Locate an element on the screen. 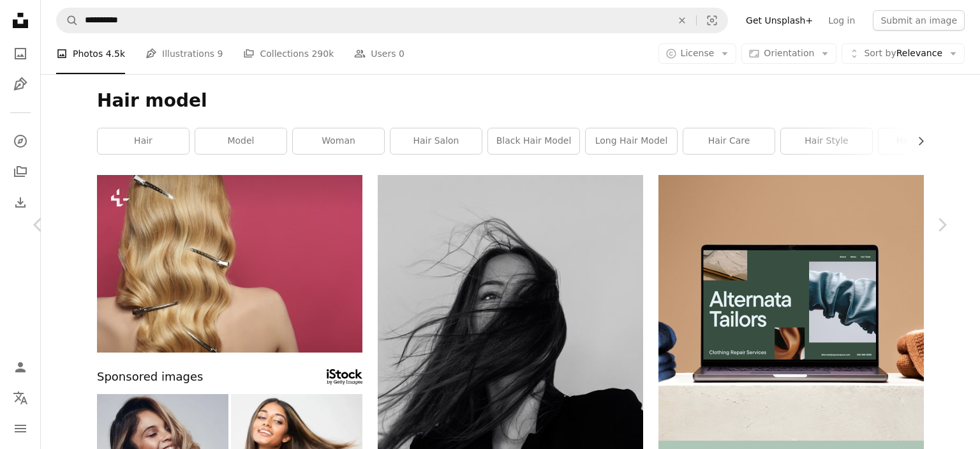 The width and height of the screenshot is (980, 449). span: Sponsored images is located at coordinates (150, 377).